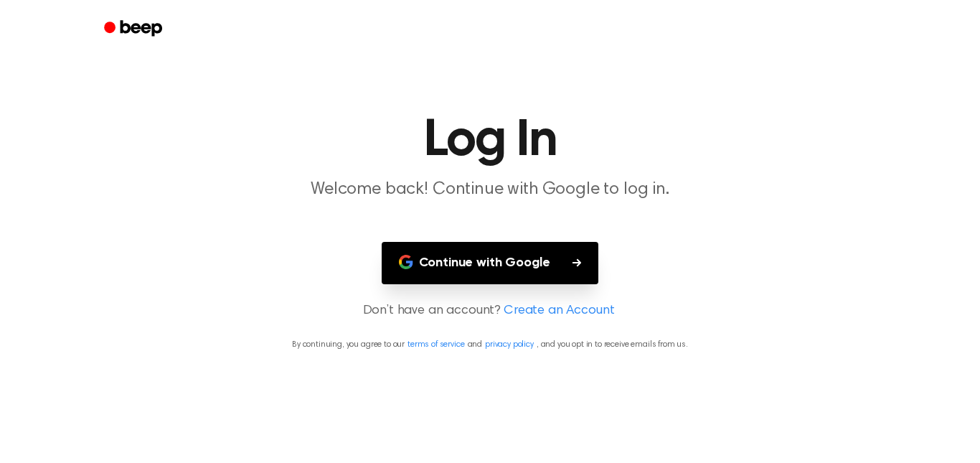  Describe the element at coordinates (558, 311) in the screenshot. I see `a: Create an Account` at that location.